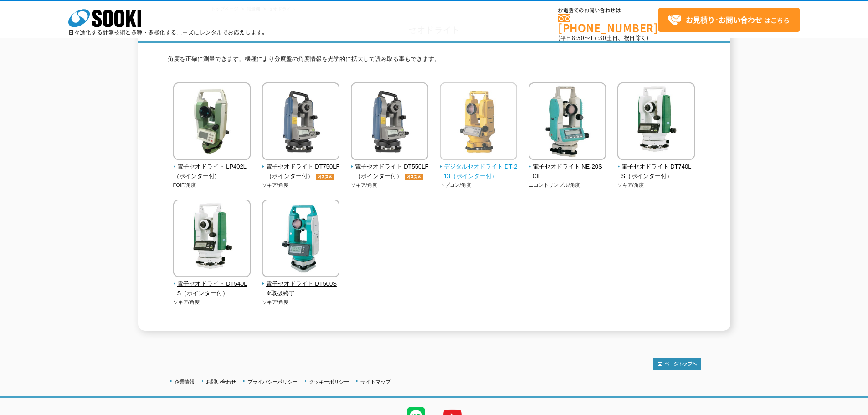  What do you see at coordinates (301, 167) in the screenshot?
I see `a: 電子セオドライト DT750LF（ポインター付）オススメ` at bounding box center [301, 167].